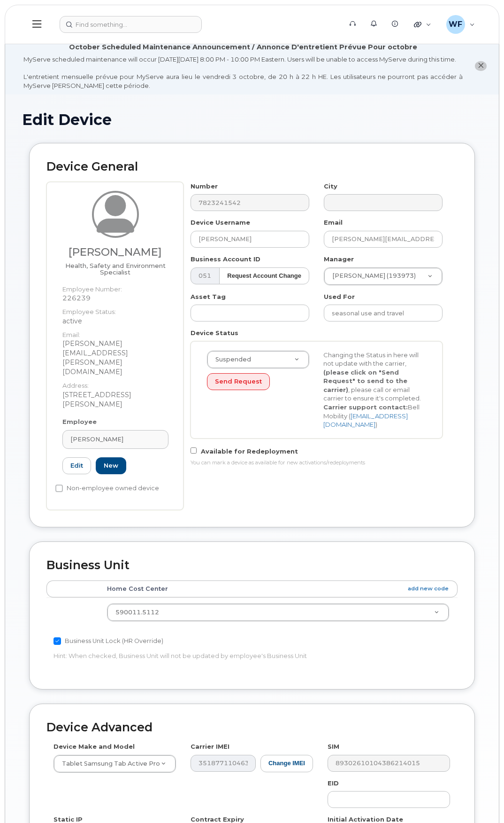 This screenshot has height=823, width=504. What do you see at coordinates (243, 47) in the screenshot?
I see `div: October Scheduled Maintenance Announcement / Annonce D'entretient Prévue Pour octobre` at bounding box center [243, 47].